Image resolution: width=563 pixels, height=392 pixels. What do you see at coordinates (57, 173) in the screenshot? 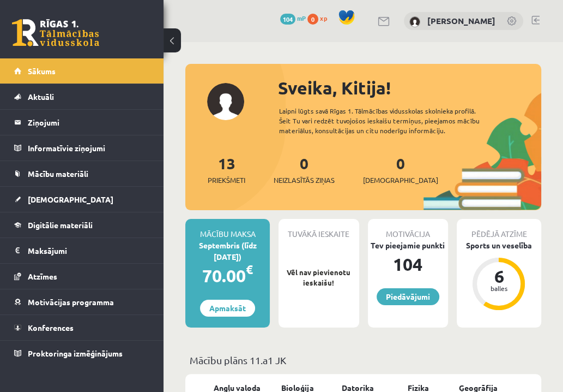
I see `span: Mācību materiāli` at bounding box center [57, 173].